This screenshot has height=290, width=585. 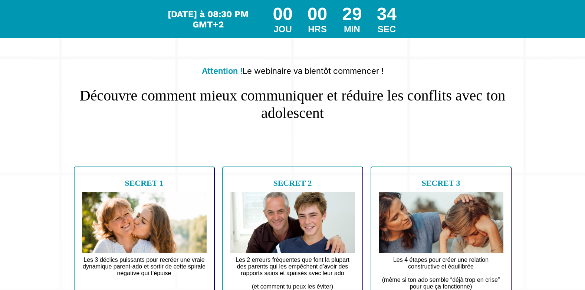 What do you see at coordinates (144, 270) in the screenshot?
I see `text: Les 3 déclics puissants pour recréer une vraie dynamique parent-ado et sortir de cette spirale né...` at bounding box center [144, 270].